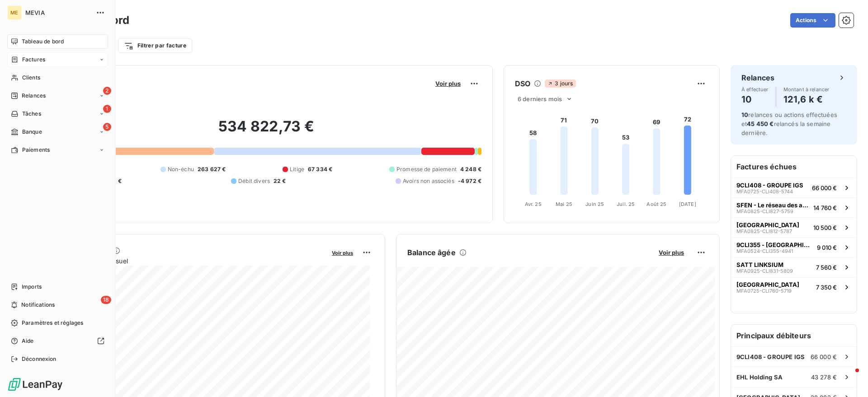 The width and height of the screenshot is (868, 397). What do you see at coordinates (429, 181) in the screenshot?
I see `span: Avoirs non associés` at bounding box center [429, 181].